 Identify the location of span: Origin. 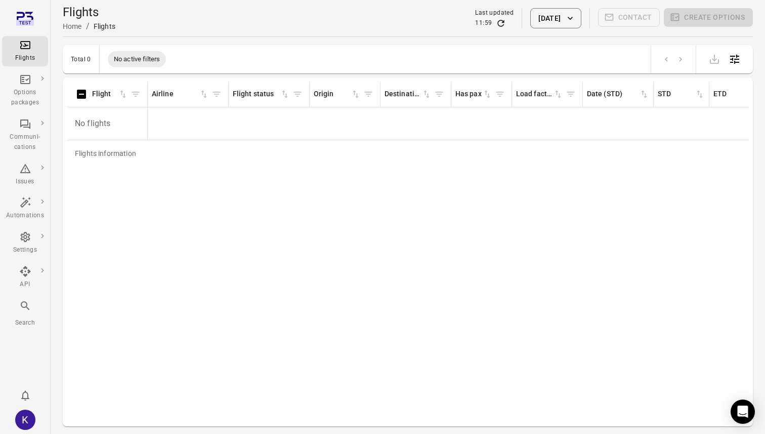
(337, 94).